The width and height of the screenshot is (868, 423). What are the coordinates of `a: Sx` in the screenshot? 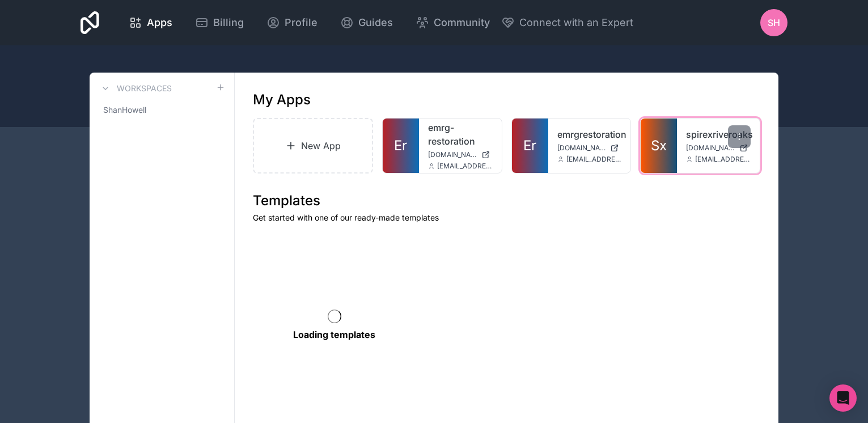 It's located at (659, 146).